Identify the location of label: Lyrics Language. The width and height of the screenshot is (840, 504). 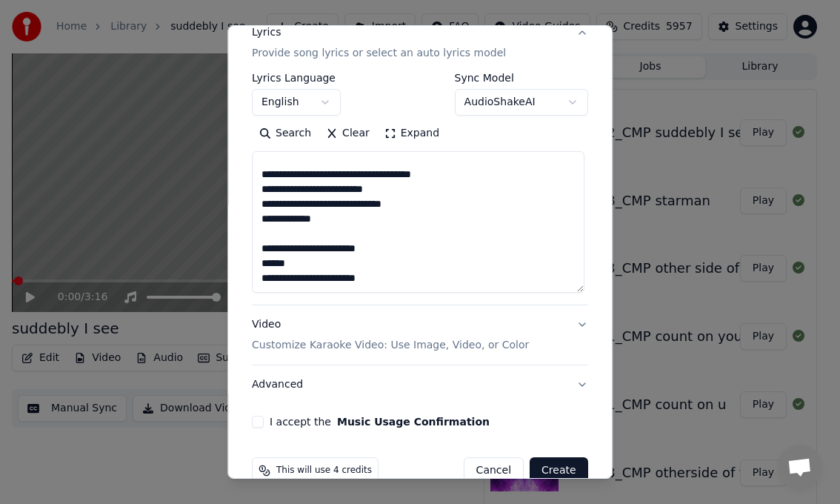
(296, 77).